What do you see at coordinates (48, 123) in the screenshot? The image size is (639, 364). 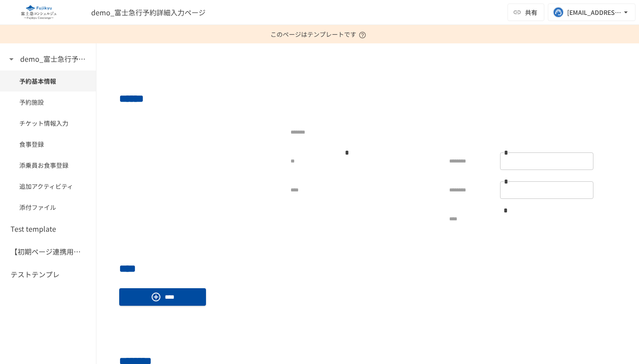 I see `span: チケット情報入力` at bounding box center [48, 123].